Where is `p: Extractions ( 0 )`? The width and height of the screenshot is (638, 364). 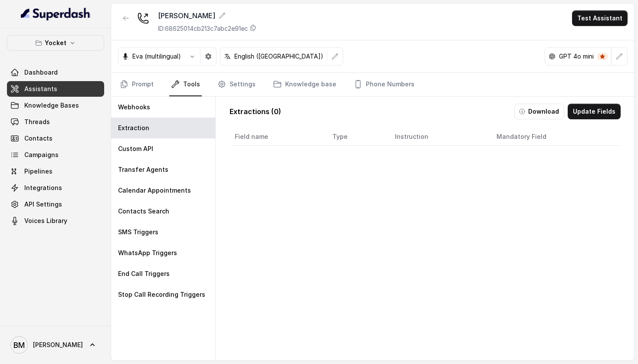
p: Extractions ( 0 ) is located at coordinates (255, 111).